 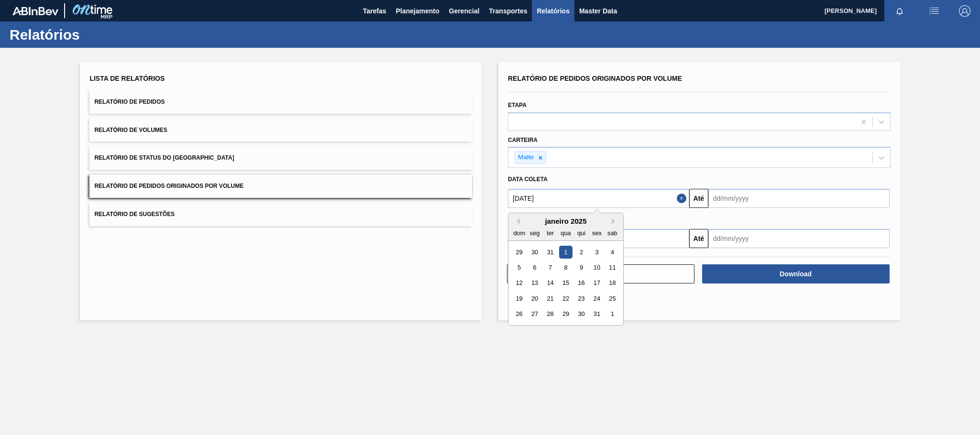 I want to click on button: Next Month, so click(x=615, y=221).